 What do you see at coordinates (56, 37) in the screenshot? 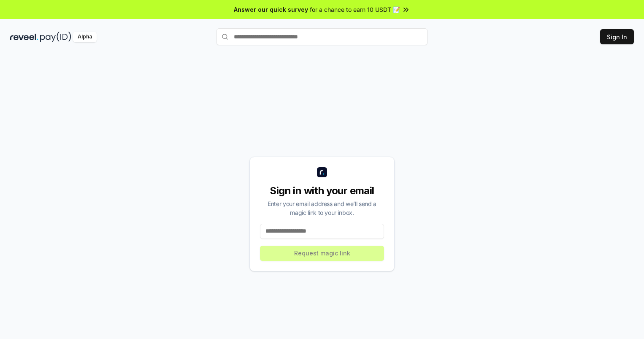
I see `img: pay_id` at bounding box center [56, 37].